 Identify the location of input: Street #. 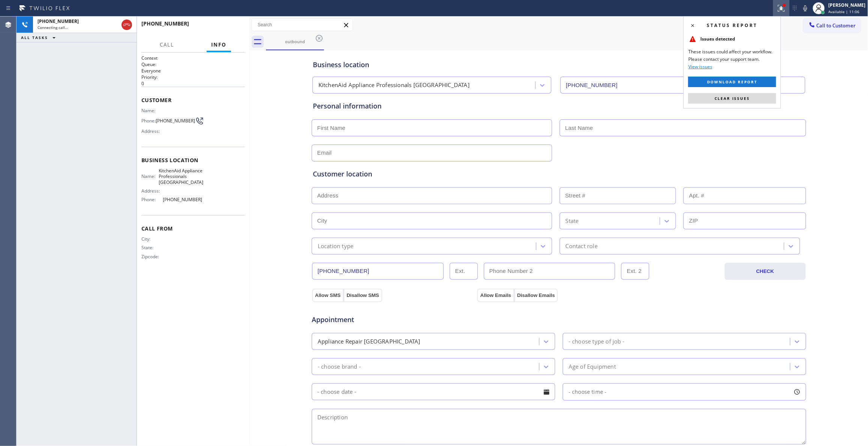
(618, 195).